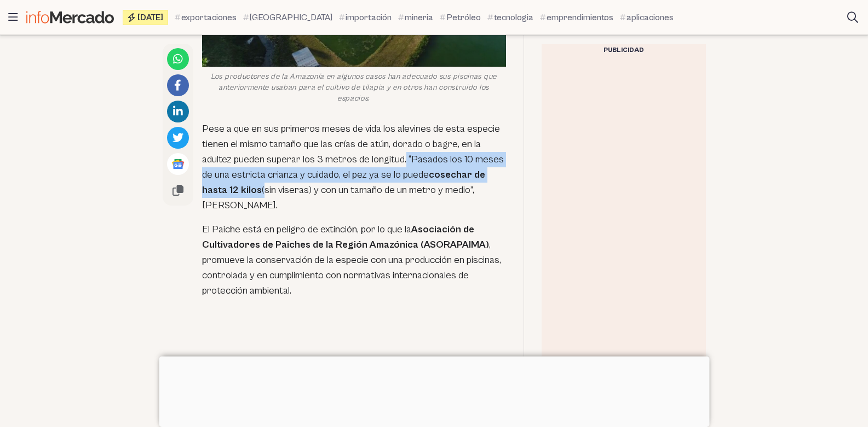  What do you see at coordinates (624, 50) in the screenshot?
I see `div: Publicidad` at bounding box center [624, 50].